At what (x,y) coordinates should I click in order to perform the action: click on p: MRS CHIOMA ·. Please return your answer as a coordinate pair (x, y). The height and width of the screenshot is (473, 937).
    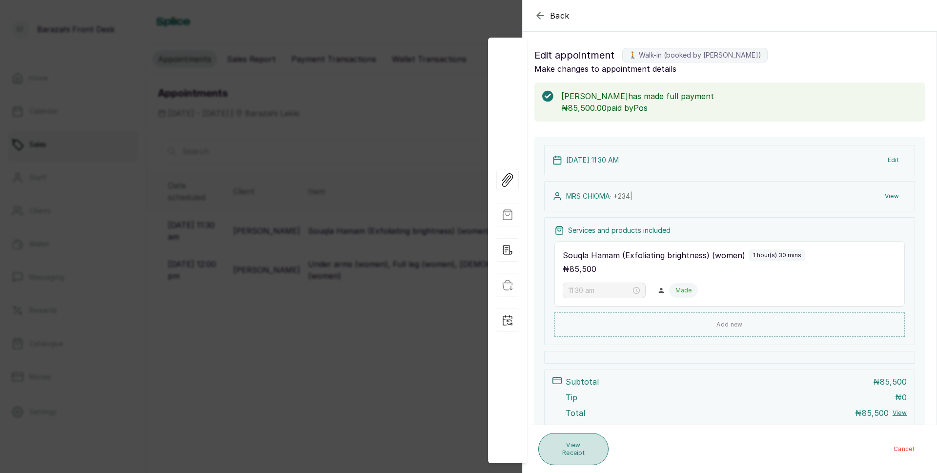
    Looking at the image, I should click on (599, 196).